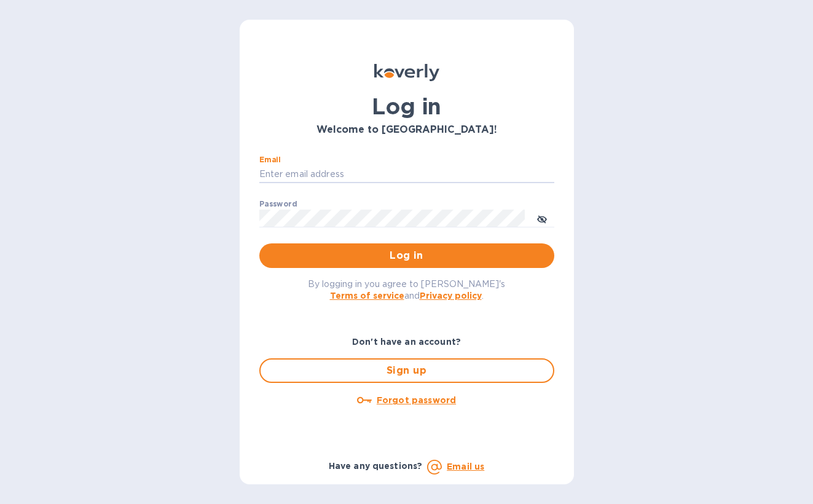  Describe the element at coordinates (278, 204) in the screenshot. I see `label: Password` at that location.